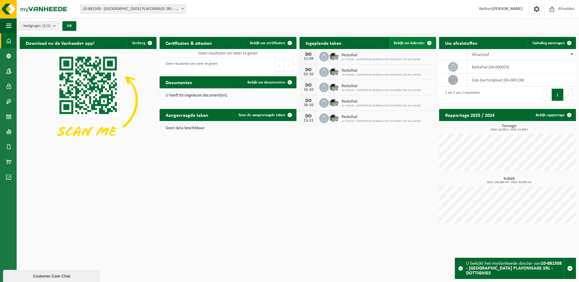 The height and width of the screenshot is (282, 579). Describe the element at coordinates (308, 121) in the screenshot. I see `div: 13-11` at that location.